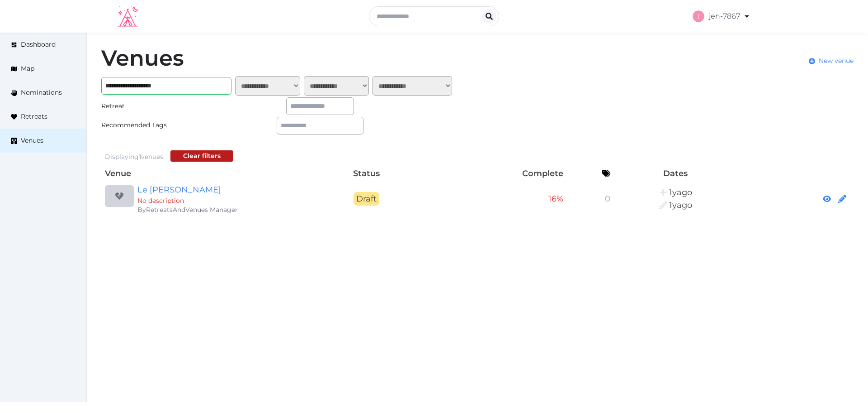  Describe the element at coordinates (28, 68) in the screenshot. I see `span: Map` at that location.